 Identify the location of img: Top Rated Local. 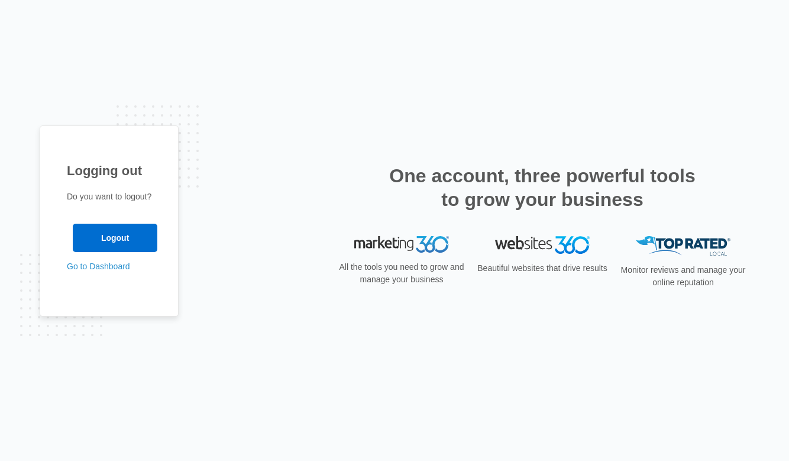
(683, 245).